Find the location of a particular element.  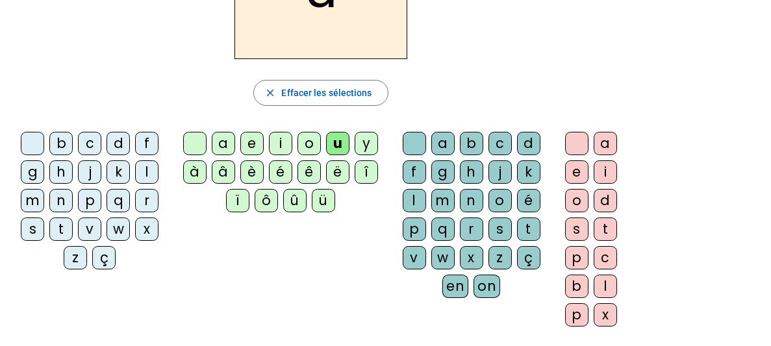

div: è is located at coordinates (252, 172).